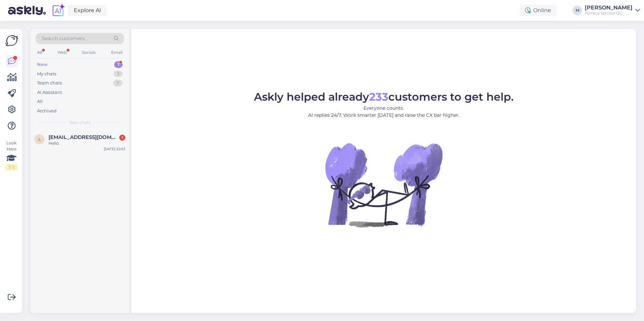  I want to click on div: Email, so click(117, 53).